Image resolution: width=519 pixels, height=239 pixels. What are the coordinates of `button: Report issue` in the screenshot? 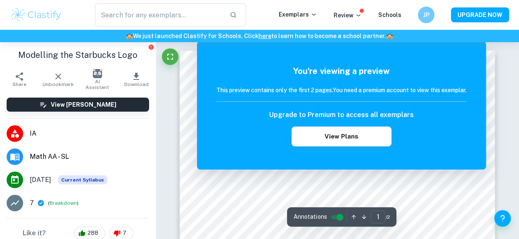 It's located at (151, 47).